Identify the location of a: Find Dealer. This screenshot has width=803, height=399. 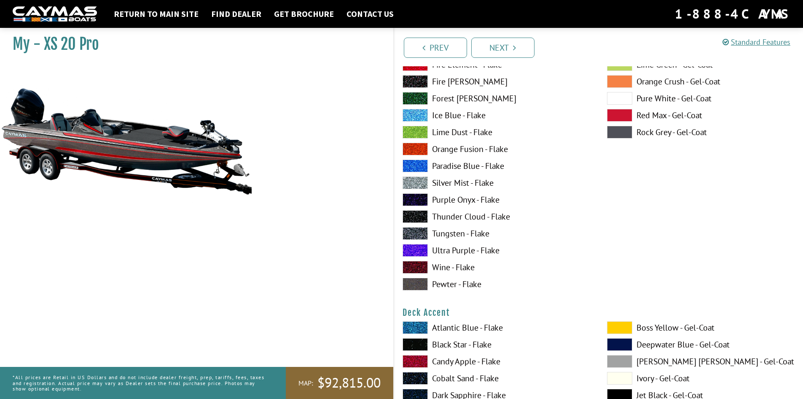
(236, 14).